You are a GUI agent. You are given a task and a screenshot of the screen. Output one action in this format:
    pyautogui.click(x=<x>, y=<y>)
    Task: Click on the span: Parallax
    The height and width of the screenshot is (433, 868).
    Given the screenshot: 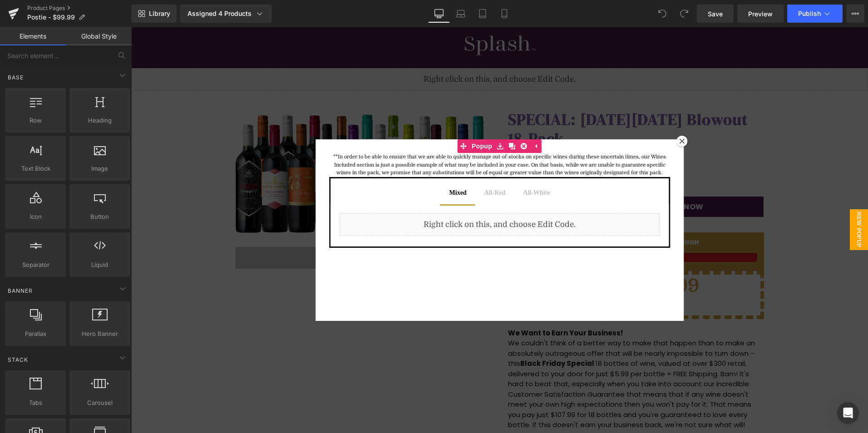 What is the action you would take?
    pyautogui.click(x=35, y=334)
    